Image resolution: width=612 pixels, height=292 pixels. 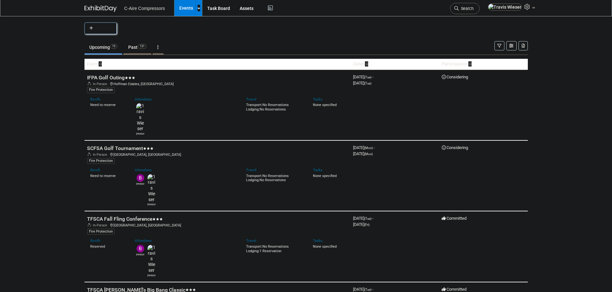 I want to click on div: No Reservations 1 Reservation, so click(x=275, y=248).